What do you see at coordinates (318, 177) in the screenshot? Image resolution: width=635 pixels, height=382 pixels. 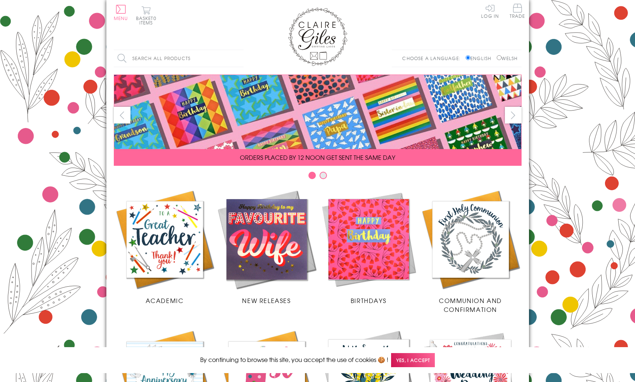 I see `div: Carousel Pagination` at bounding box center [318, 177].